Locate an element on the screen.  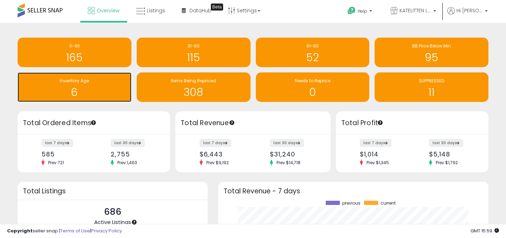
span: previous is located at coordinates (351, 203).